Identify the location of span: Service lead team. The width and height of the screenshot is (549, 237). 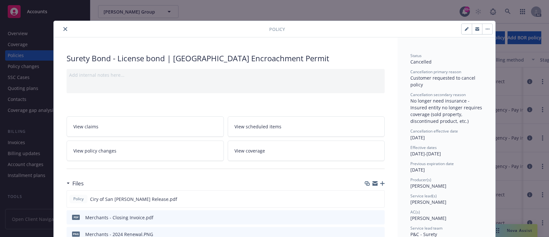
(427, 228).